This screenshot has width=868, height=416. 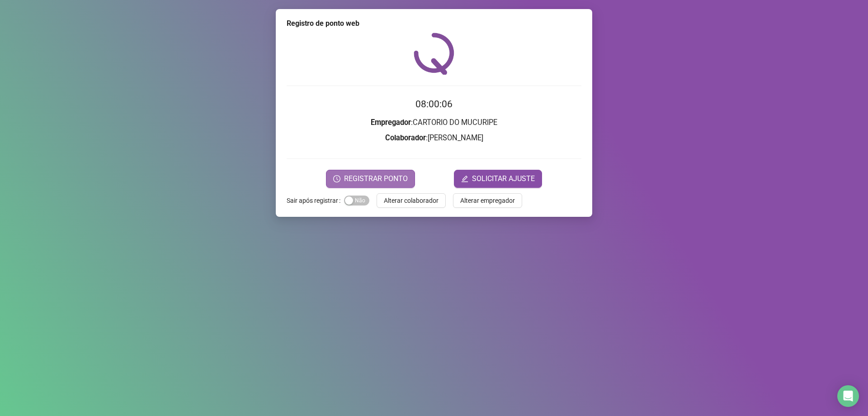 What do you see at coordinates (371, 178) in the screenshot?
I see `button: REGISTRAR PONTO` at bounding box center [371, 178].